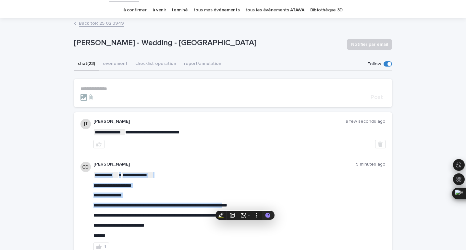 The image size is (466, 250). What do you see at coordinates (371, 164) in the screenshot?
I see `p: 5 minutes ago` at bounding box center [371, 164].